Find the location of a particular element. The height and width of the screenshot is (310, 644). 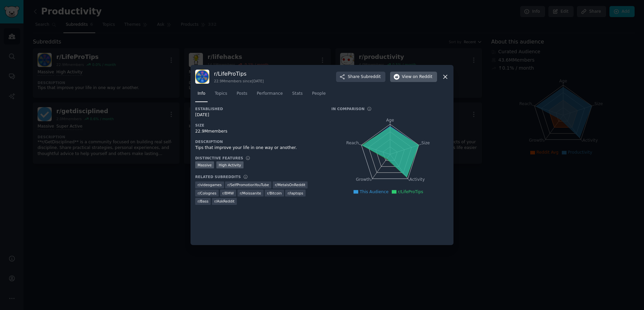

span: r/ Colognes is located at coordinates (207, 193).